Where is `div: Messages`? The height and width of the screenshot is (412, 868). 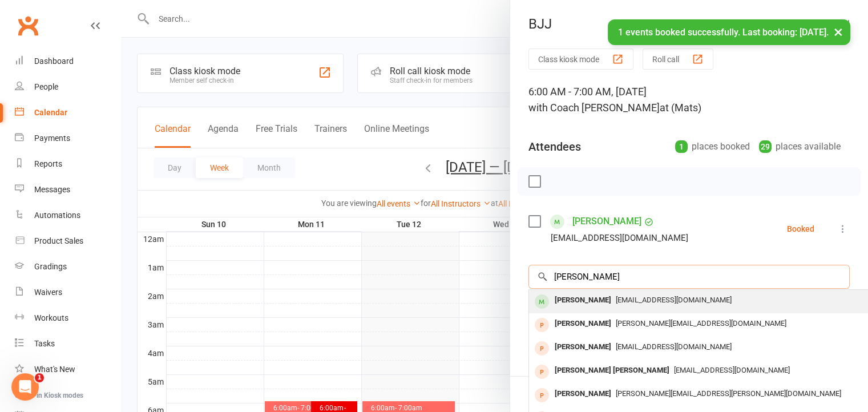 div: Messages is located at coordinates (52, 189).